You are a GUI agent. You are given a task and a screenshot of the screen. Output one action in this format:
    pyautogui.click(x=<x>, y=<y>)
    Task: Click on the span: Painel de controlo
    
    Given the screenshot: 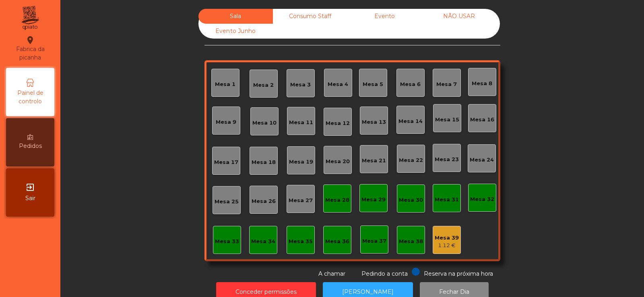 What is the action you would take?
    pyautogui.click(x=30, y=97)
    